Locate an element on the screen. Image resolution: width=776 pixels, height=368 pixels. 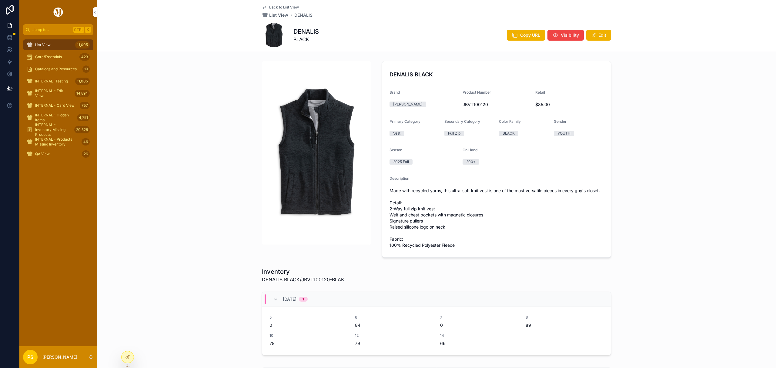
span: On Hand is located at coordinates (470, 150).